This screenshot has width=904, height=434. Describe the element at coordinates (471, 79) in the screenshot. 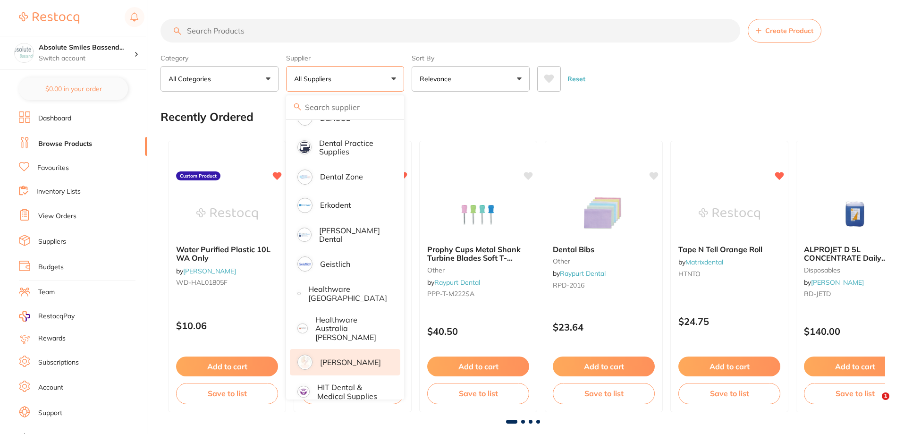

I see `button: Relevance` at that location.